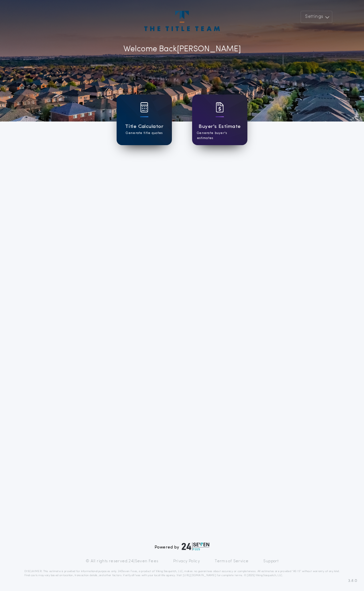 The image size is (364, 591). What do you see at coordinates (271, 561) in the screenshot?
I see `a: Support` at bounding box center [271, 561].